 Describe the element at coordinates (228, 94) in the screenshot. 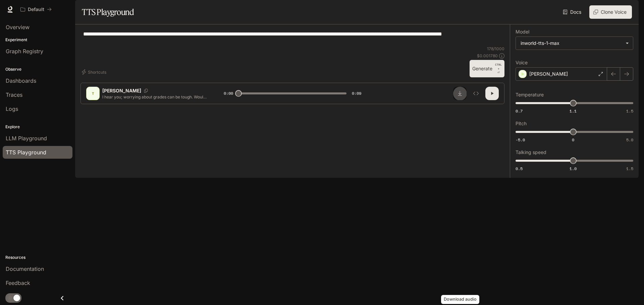

I see `span: 0:00` at that location.